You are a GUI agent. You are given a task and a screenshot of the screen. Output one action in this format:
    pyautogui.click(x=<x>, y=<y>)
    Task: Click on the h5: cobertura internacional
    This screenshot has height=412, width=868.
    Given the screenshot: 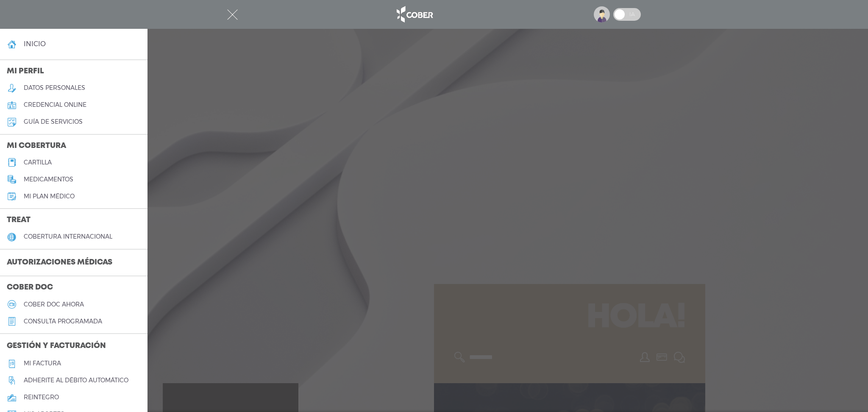 What is the action you would take?
    pyautogui.click(x=68, y=237)
    